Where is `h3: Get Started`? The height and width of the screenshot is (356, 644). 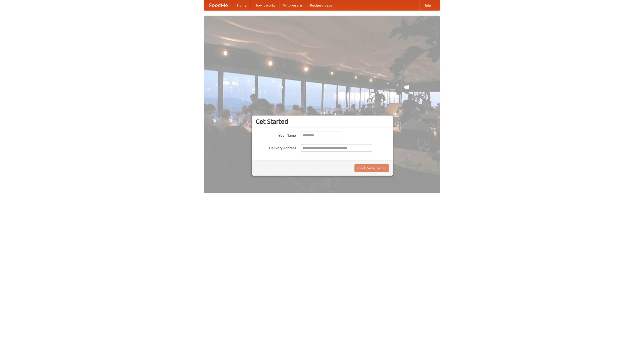
h3: Get Started is located at coordinates (322, 122).